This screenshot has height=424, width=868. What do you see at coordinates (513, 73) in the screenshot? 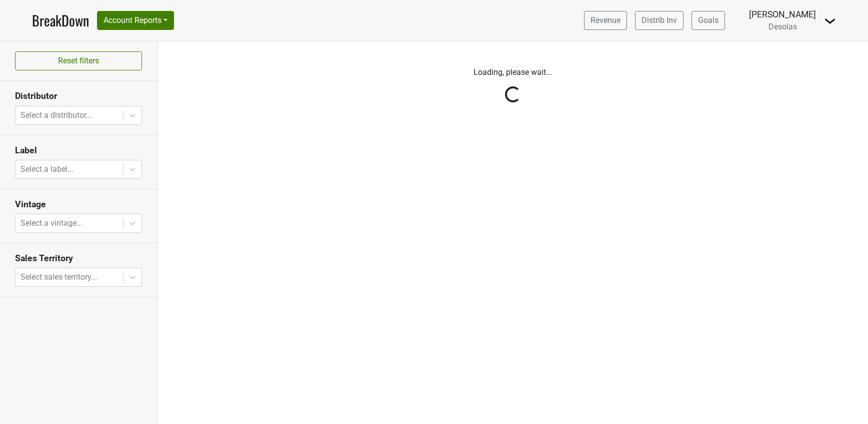
I see `p: Loading, please wait...` at bounding box center [513, 73].